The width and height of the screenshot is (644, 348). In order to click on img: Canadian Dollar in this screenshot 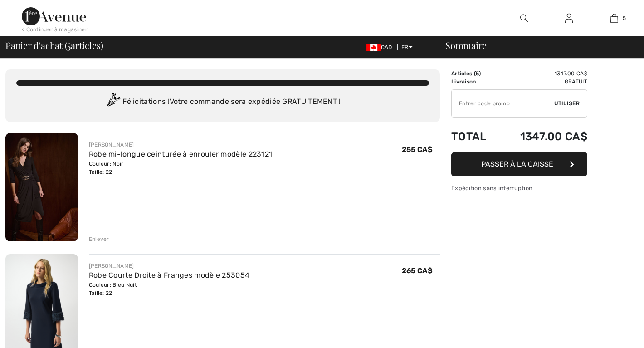, I will do `click(374, 48)`.